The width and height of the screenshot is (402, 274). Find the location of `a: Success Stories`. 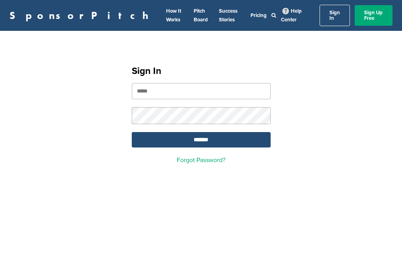

a: Success Stories is located at coordinates (228, 15).